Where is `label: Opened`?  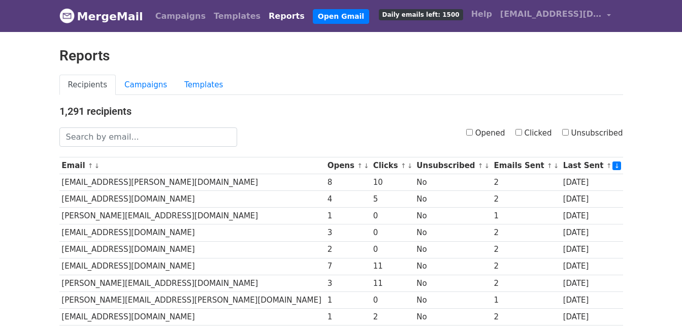 label: Opened is located at coordinates (485, 133).